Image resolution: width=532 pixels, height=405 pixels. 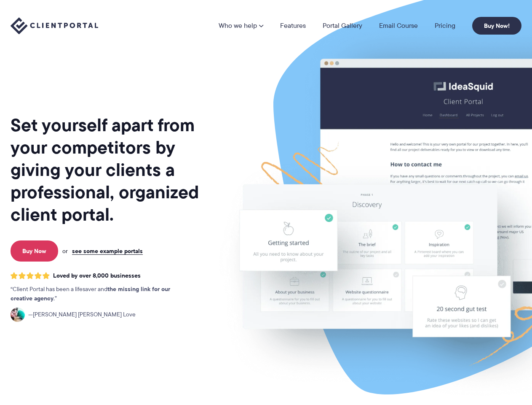 What do you see at coordinates (241, 25) in the screenshot?
I see `a: Who we help` at bounding box center [241, 25].